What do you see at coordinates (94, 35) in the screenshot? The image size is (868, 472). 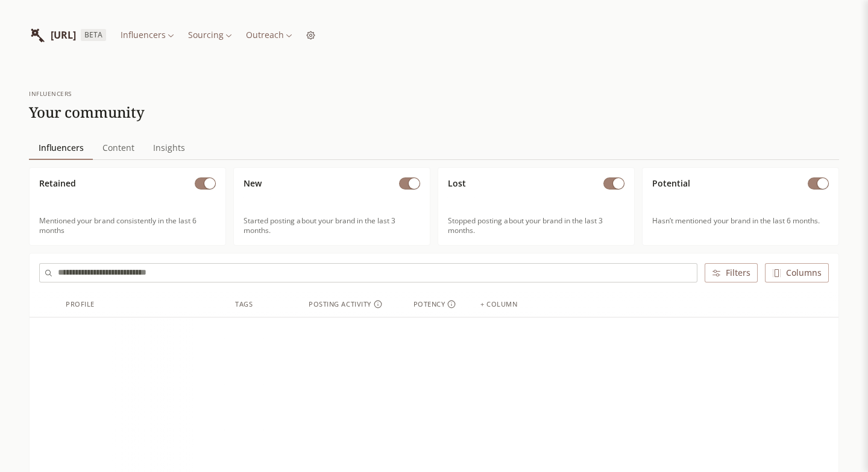 I see `span: BETA` at bounding box center [94, 35].